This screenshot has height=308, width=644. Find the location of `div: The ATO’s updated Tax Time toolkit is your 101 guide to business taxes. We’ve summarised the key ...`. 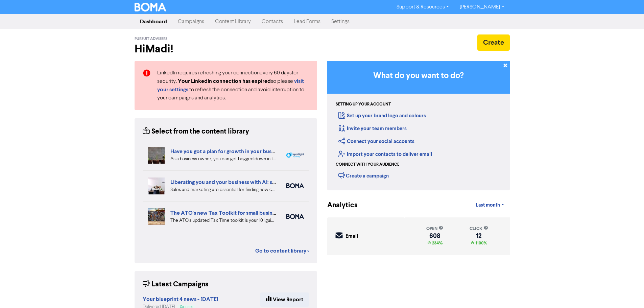

div: The ATO’s updated Tax Time toolkit is your 101 guide to business taxes. We’ve summarised the key ... is located at coordinates (223, 220).